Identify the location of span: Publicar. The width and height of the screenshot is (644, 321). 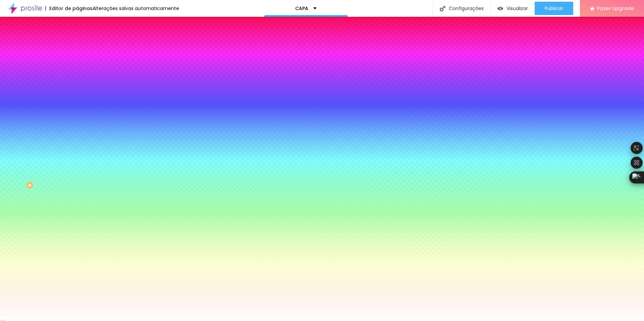
(554, 9).